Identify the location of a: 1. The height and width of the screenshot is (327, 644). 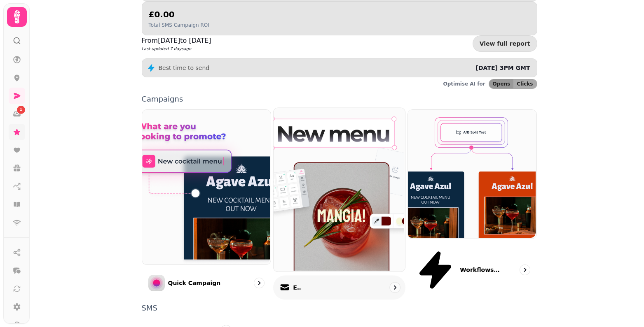
(17, 114).